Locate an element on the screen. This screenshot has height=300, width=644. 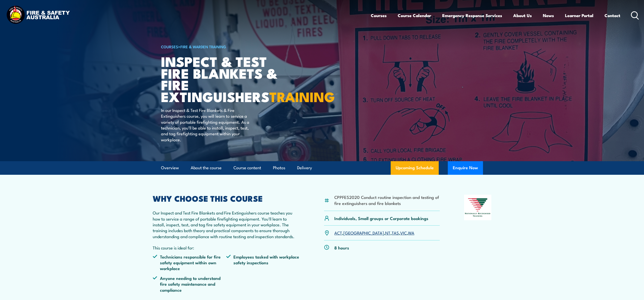
a: Contact is located at coordinates (613, 15).